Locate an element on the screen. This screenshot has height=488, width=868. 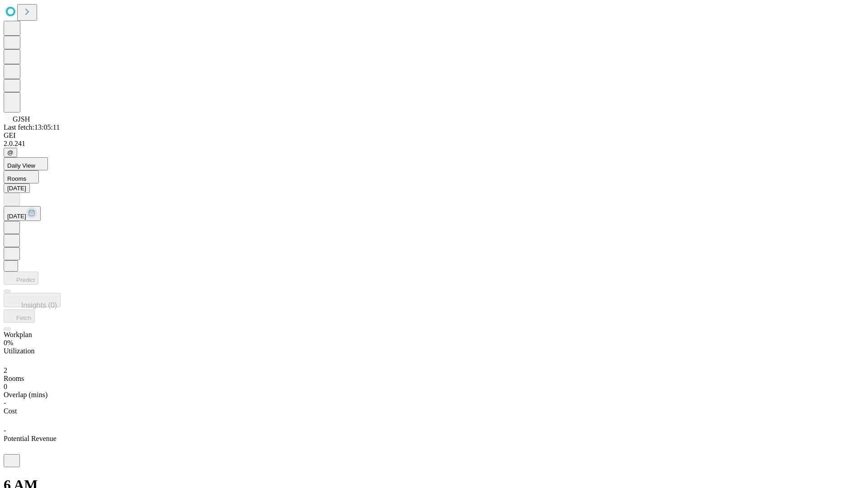
span: Potential Revenue is located at coordinates (30, 438).